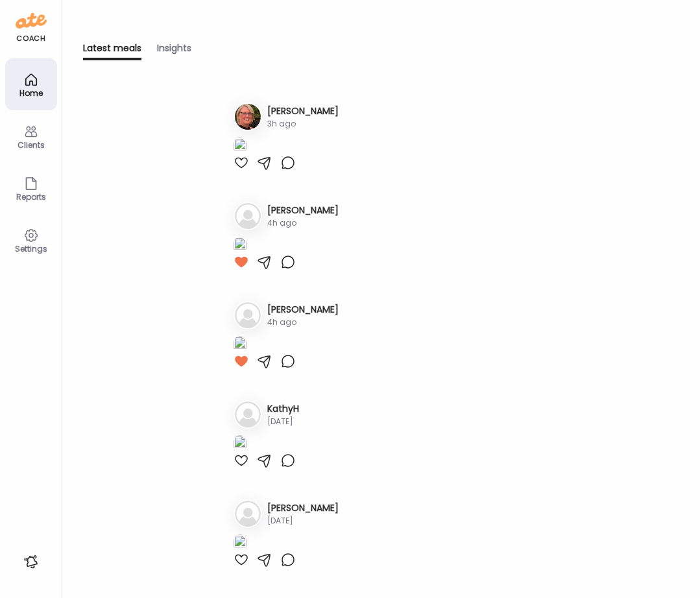 Image resolution: width=700 pixels, height=598 pixels. What do you see at coordinates (240, 344) in the screenshot?
I see `img: images%2FZ3DZsm46RFSj8cBEpbhayiVxPSD3%2FlA7t7TefKDmzPIvtonmM%2FDMKtaVogb3xr9qRpdlaa_1080` at bounding box center [240, 344].